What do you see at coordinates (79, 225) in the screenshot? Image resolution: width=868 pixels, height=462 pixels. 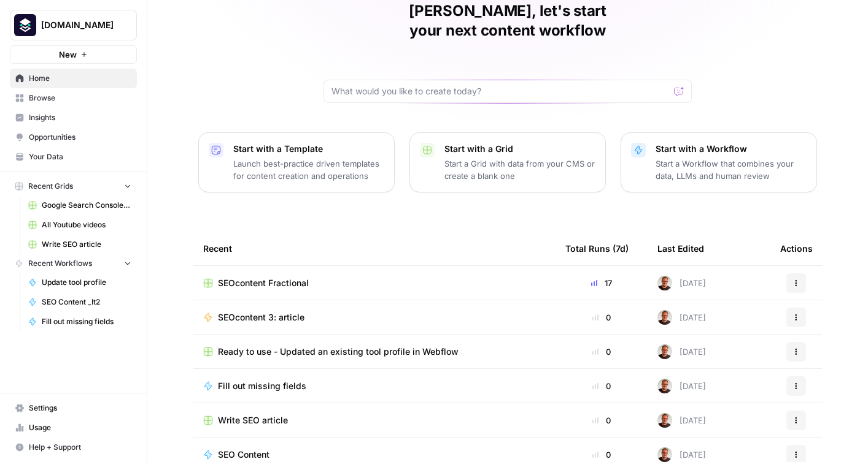 I see `a: All Youtube videos` at bounding box center [79, 225].